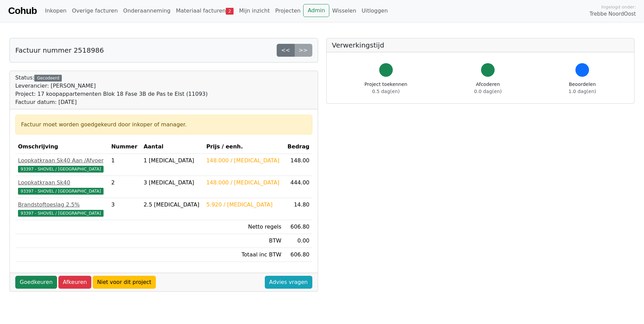  Describe the element at coordinates (164, 125) in the screenshot. I see `div: Factuur moet worden goedgekeurd door inkoper of manager.` at that location.